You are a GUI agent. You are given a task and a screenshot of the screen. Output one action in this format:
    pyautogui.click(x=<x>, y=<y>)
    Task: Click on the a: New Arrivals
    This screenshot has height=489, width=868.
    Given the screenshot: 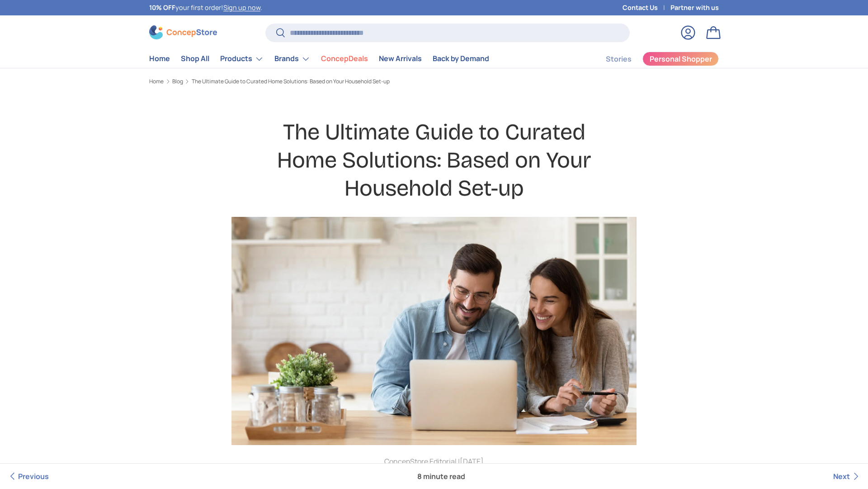 What is the action you would take?
    pyautogui.click(x=400, y=58)
    